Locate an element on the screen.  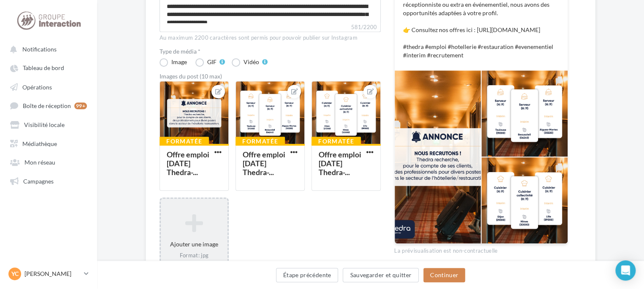
span: Visibilité locale is located at coordinates (44, 124).